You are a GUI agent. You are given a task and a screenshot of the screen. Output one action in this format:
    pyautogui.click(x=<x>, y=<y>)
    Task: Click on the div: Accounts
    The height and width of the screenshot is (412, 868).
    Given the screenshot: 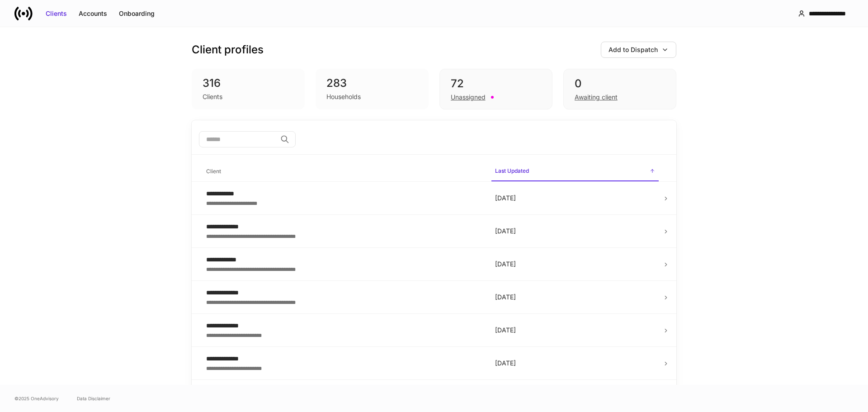 What is the action you would take?
    pyautogui.click(x=93, y=14)
    